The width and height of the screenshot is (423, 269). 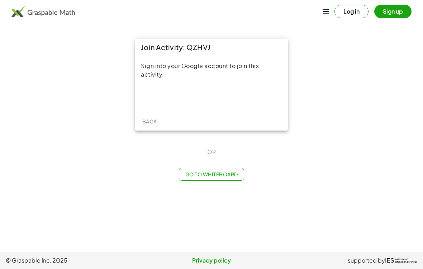 What do you see at coordinates (401, 261) in the screenshot?
I see `a: IESInstitute ofEducation Sciences` at bounding box center [401, 261].